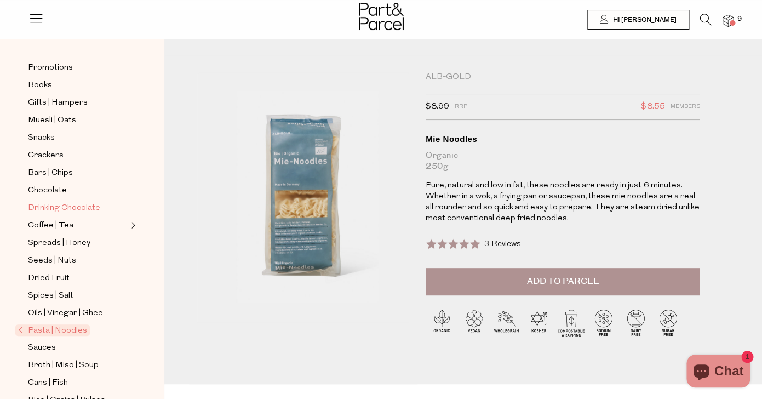 The image size is (762, 399). What do you see at coordinates (506, 322) in the screenshot?
I see `img: P_P-ICONS-Live_Bec_V11_Wholegrain.svg` at bounding box center [506, 322].